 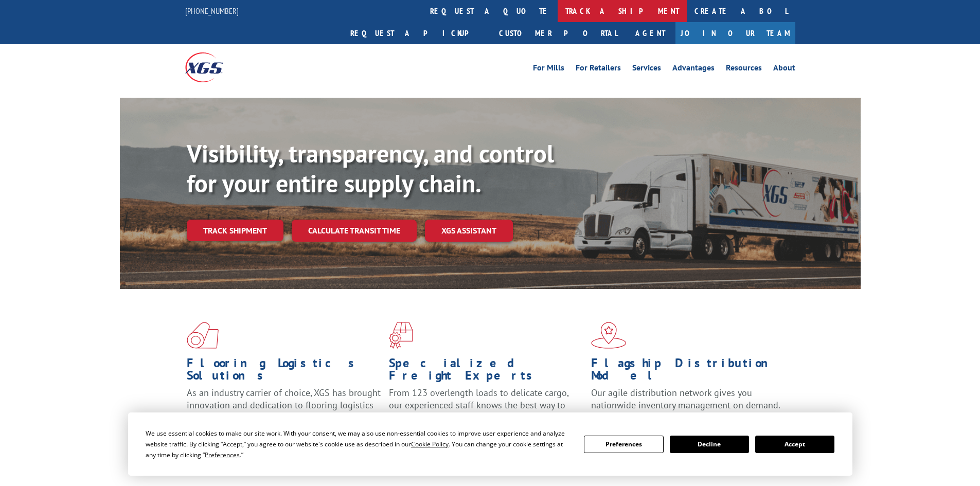 I want to click on a: Join Our Team, so click(x=735, y=33).